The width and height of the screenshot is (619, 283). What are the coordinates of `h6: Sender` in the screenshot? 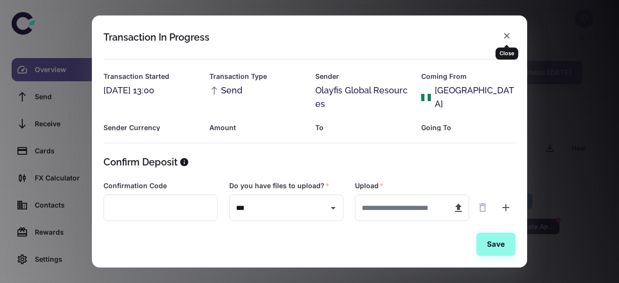 It's located at (362, 76).